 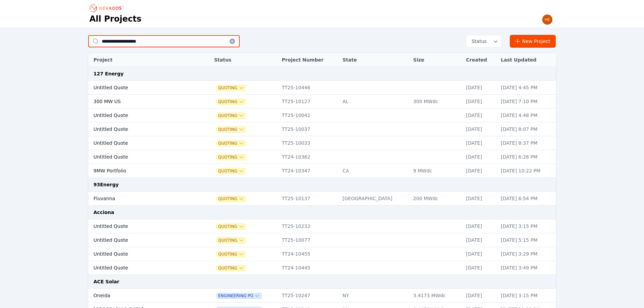 What do you see at coordinates (141, 101) in the screenshot?
I see `td: 300 MW US` at bounding box center [141, 101].